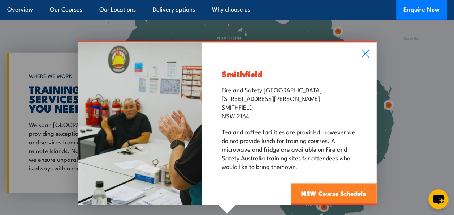 The height and width of the screenshot is (215, 454). I want to click on h3: Smithfield, so click(289, 73).